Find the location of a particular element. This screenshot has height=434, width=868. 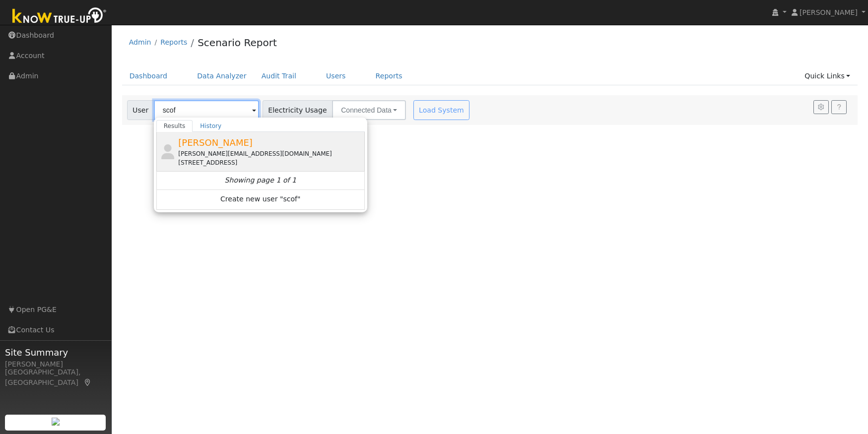

a: Map is located at coordinates (88, 383).